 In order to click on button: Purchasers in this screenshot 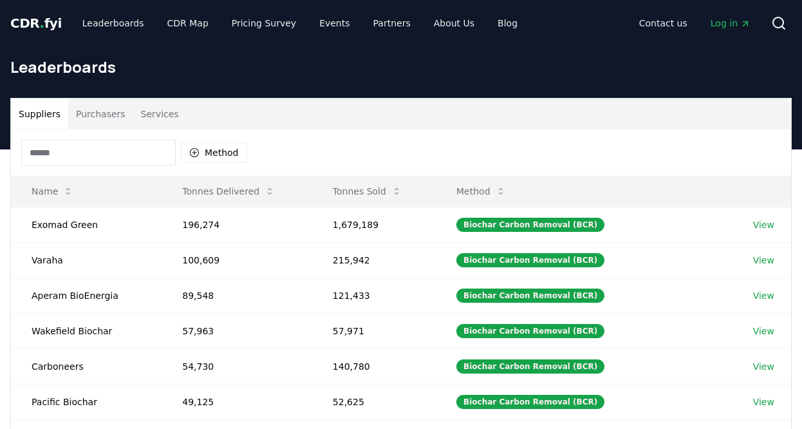, I will do `click(100, 114)`.